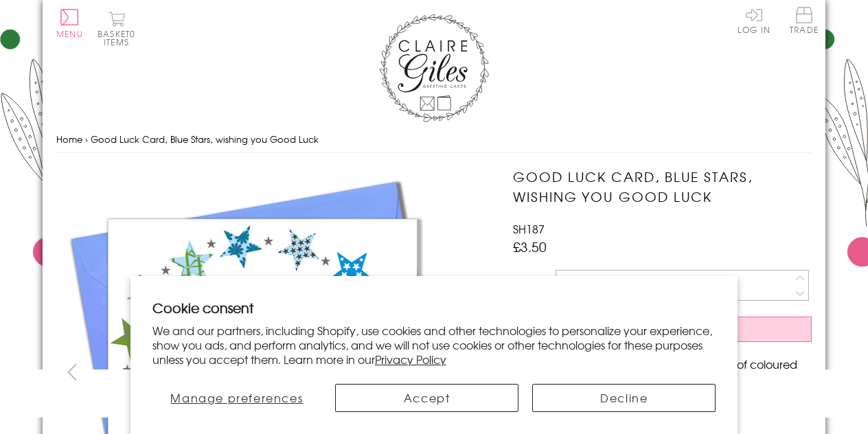 This screenshot has width=868, height=434. What do you see at coordinates (236, 398) in the screenshot?
I see `span: Manage preferences` at bounding box center [236, 398].